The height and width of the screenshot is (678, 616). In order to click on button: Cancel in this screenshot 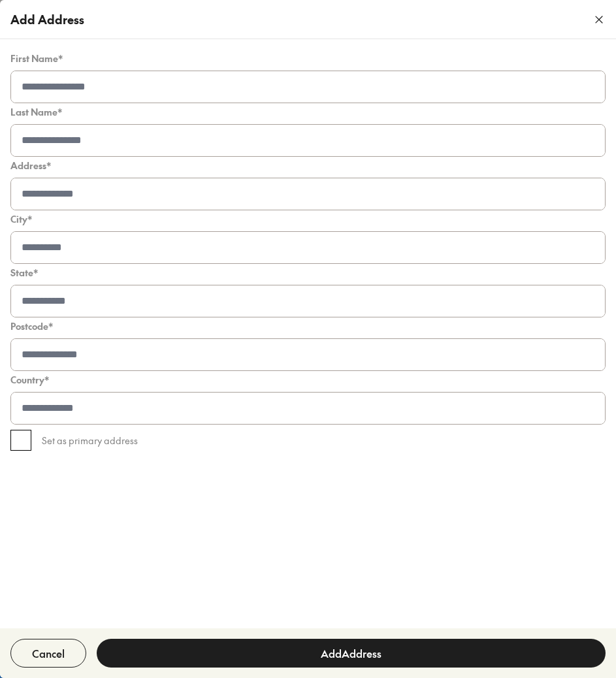, I will do `click(48, 653)`.